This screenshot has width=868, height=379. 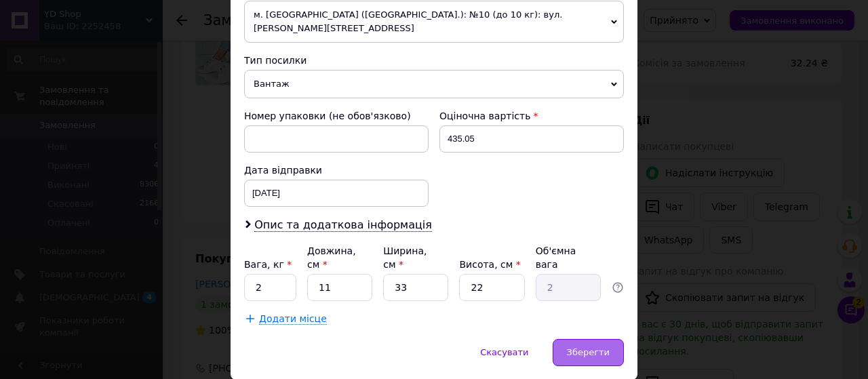 I want to click on span: Опис та додаткова інформація, so click(x=343, y=225).